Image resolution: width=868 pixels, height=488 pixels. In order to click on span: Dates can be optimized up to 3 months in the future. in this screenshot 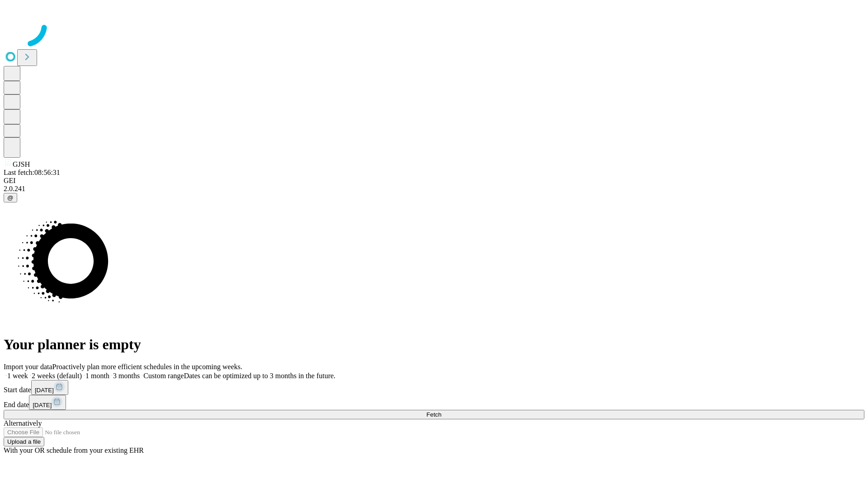, I will do `click(259, 376)`.